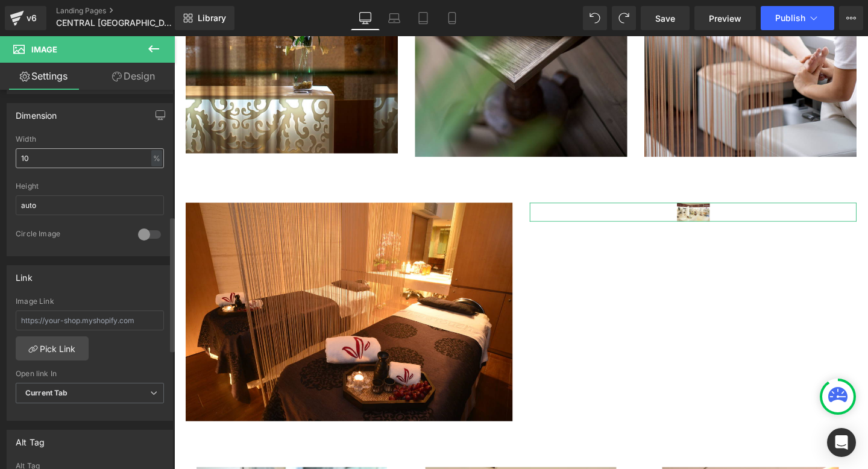 The height and width of the screenshot is (469, 868). I want to click on span: Library, so click(211, 18).